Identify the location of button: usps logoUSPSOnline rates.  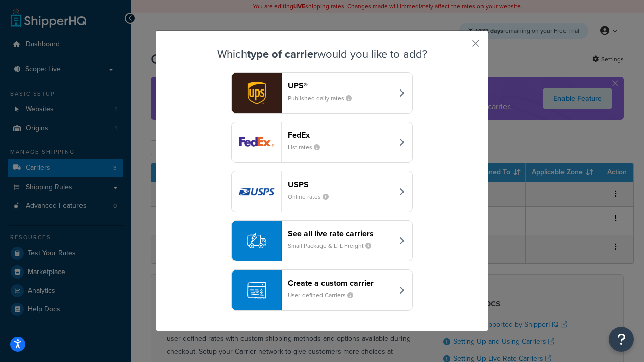
(322, 192).